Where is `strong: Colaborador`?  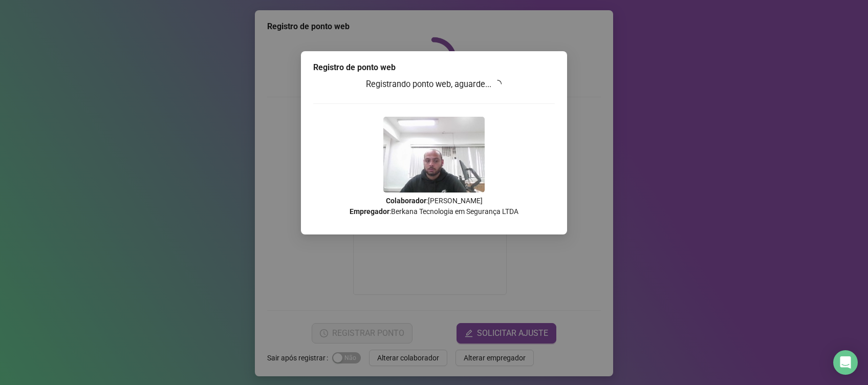 strong: Colaborador is located at coordinates (406, 201).